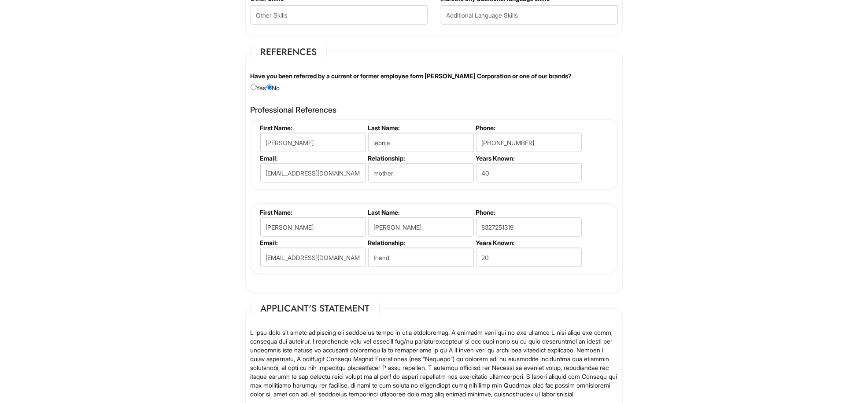  What do you see at coordinates (529, 15) in the screenshot?
I see `input: Additional Language Skills` at bounding box center [529, 15].